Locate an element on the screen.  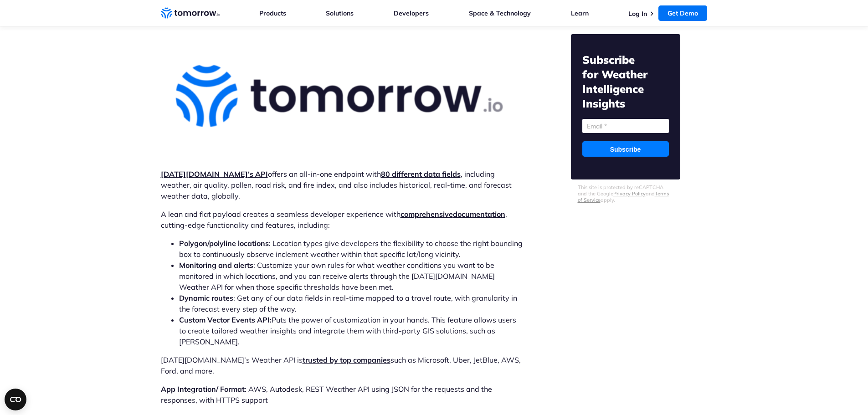
p: offers an all-in-one endpoint with , including weather, air quality, pollen, road risk, and fire ... is located at coordinates (342, 185).